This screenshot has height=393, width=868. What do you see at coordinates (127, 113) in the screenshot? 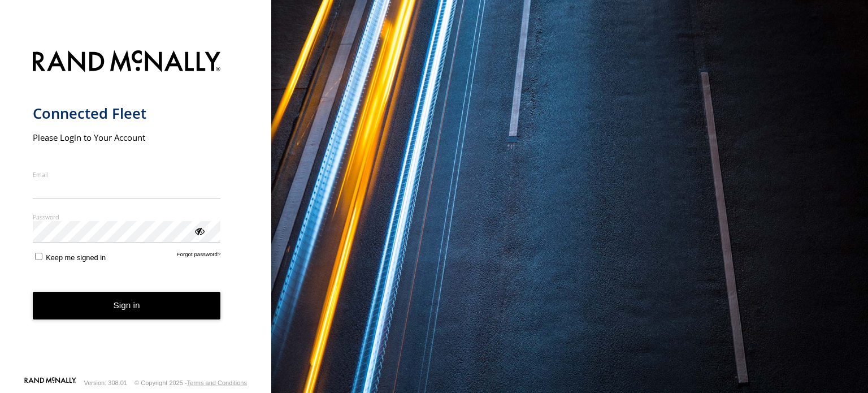
I see `h1: Connected Fleet` at bounding box center [127, 113].